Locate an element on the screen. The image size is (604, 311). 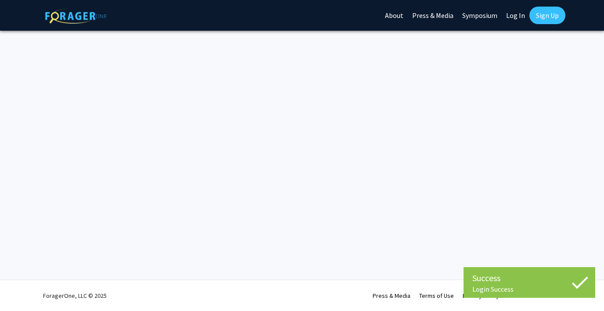
a: Sign Up is located at coordinates (548, 15).